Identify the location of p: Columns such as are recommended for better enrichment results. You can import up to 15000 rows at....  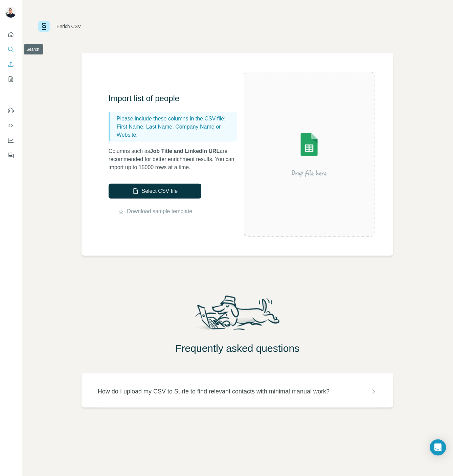
(176, 159).